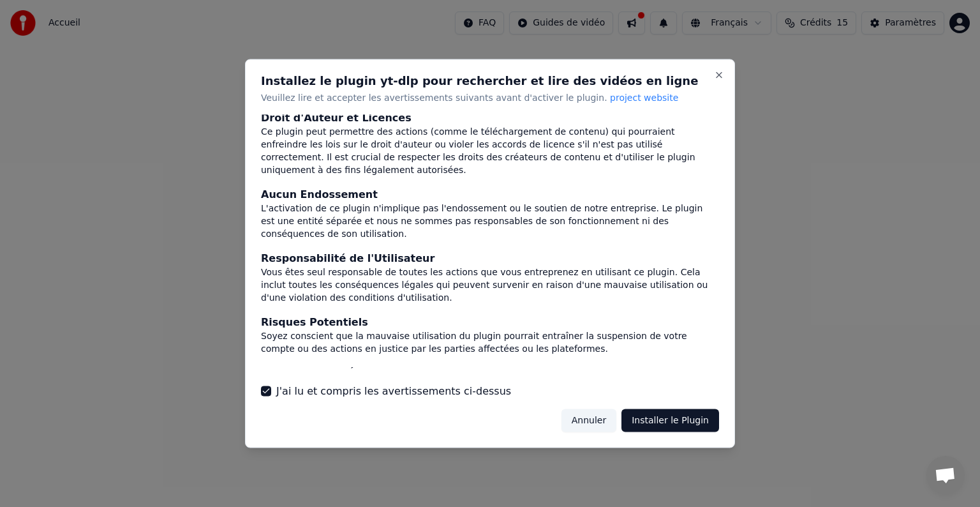 The width and height of the screenshot is (980, 507). What do you see at coordinates (394, 391) in the screenshot?
I see `label: J'ai lu et compris les avertissements ci-dessus` at bounding box center [394, 391].